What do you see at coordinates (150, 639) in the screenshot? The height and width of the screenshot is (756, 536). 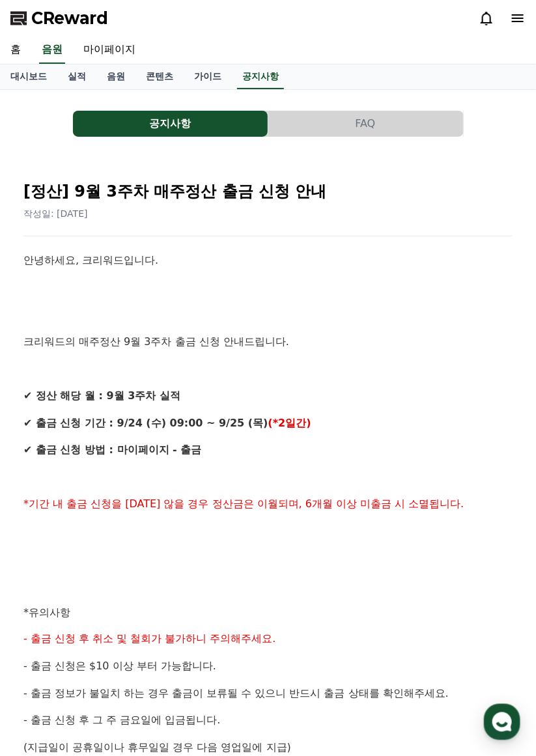 I see `span: - 출금 신청 후 취소 및 철회가 불가하니 주의해주세요.` at bounding box center [150, 639].